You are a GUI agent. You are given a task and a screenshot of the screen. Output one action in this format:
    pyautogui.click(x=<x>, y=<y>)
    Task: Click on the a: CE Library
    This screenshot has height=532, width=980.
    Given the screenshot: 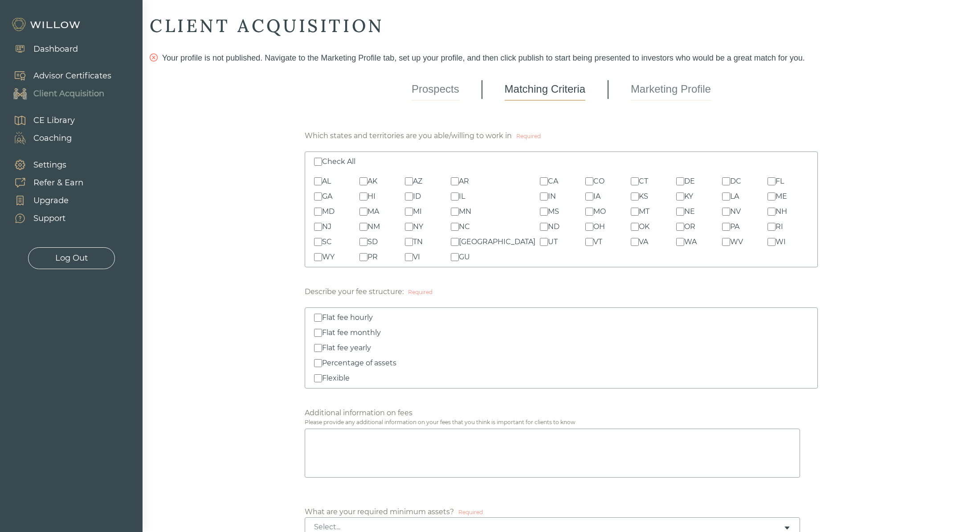 What is the action you would take?
    pyautogui.click(x=40, y=120)
    